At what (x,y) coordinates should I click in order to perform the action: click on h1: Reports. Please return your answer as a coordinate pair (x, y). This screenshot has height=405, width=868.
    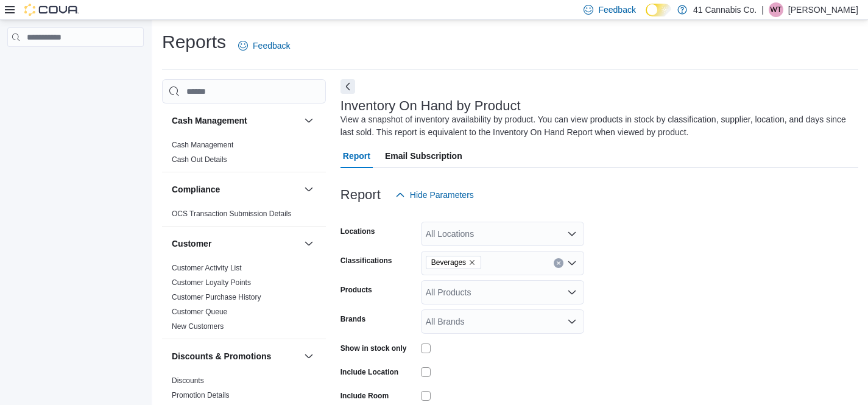
    Looking at the image, I should click on (194, 42).